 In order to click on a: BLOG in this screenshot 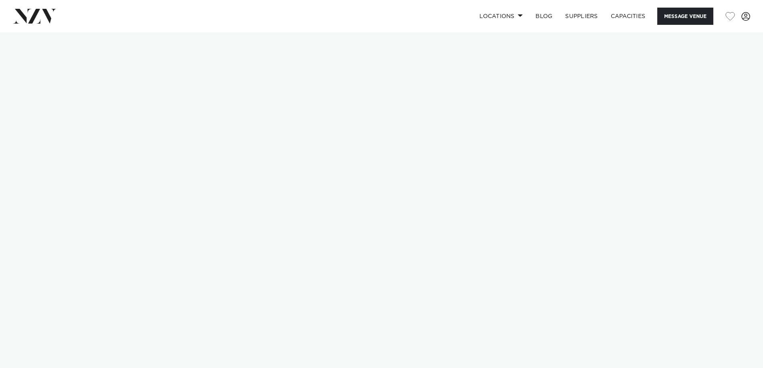, I will do `click(544, 16)`.